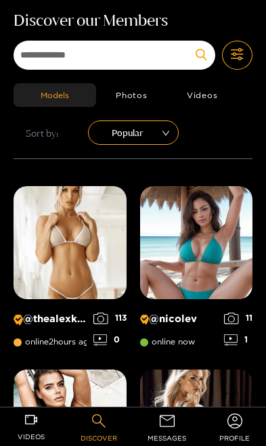 This screenshot has width=266, height=446. I want to click on img: Creator Profile Image: thealexkay_, so click(70, 242).